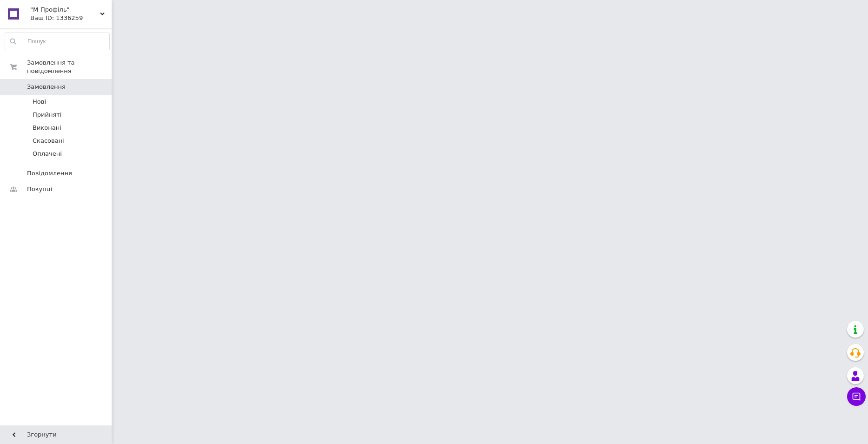 The image size is (868, 444). Describe the element at coordinates (47, 154) in the screenshot. I see `span: Оплачені` at that location.